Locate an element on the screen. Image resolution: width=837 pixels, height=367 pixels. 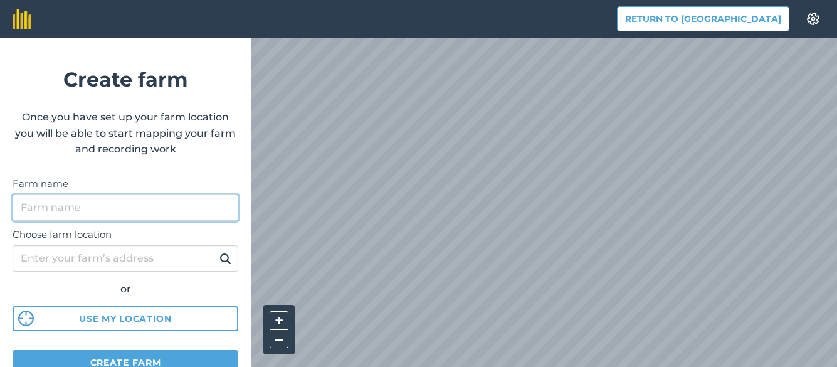
img: fieldmargin Logo is located at coordinates (22, 19).